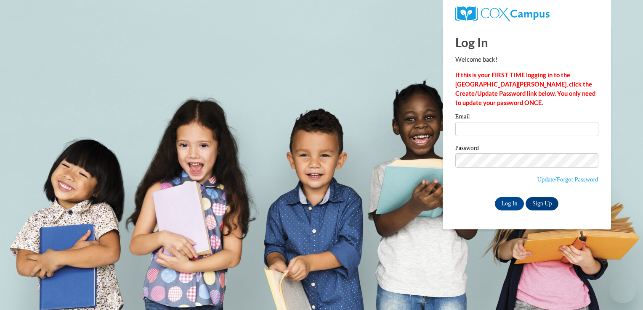  Describe the element at coordinates (567, 180) in the screenshot. I see `a: Update/Forgot Password` at that location.